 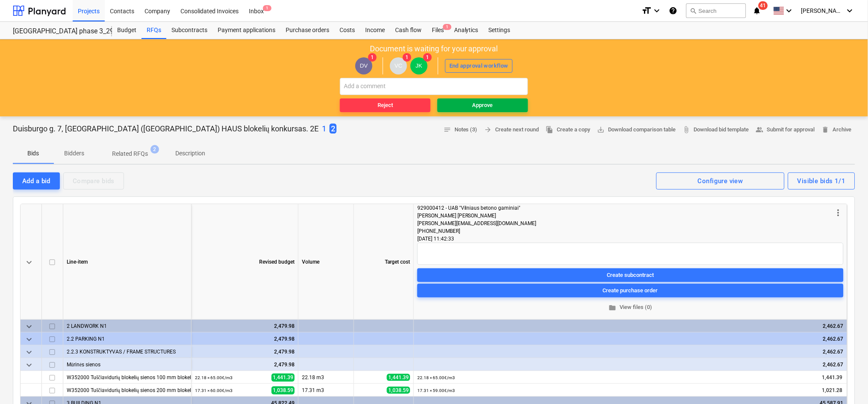 What do you see at coordinates (324, 129) in the screenshot?
I see `button: 1` at bounding box center [324, 129].